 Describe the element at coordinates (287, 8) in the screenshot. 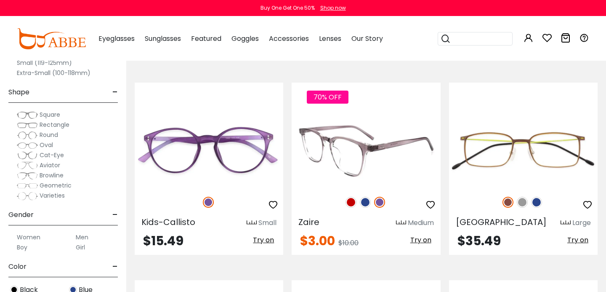

I see `div: Buy One Get One 50%` at that location.